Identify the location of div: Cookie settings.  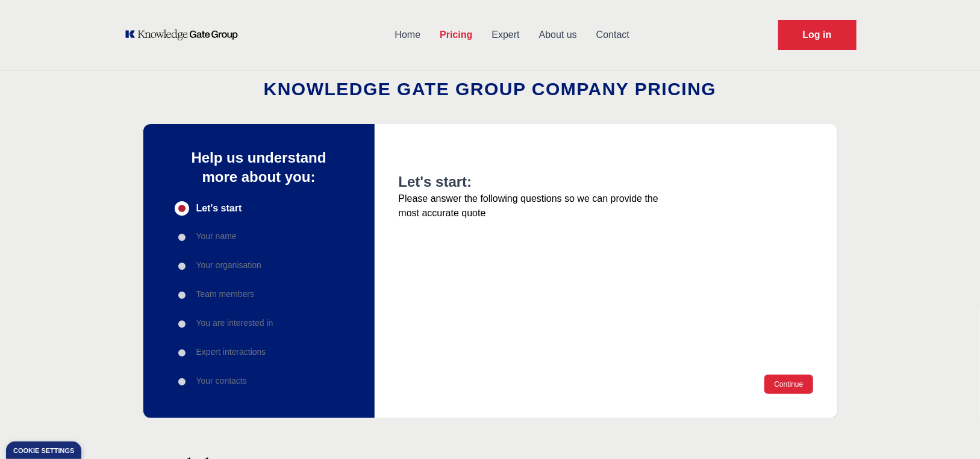
(43, 451).